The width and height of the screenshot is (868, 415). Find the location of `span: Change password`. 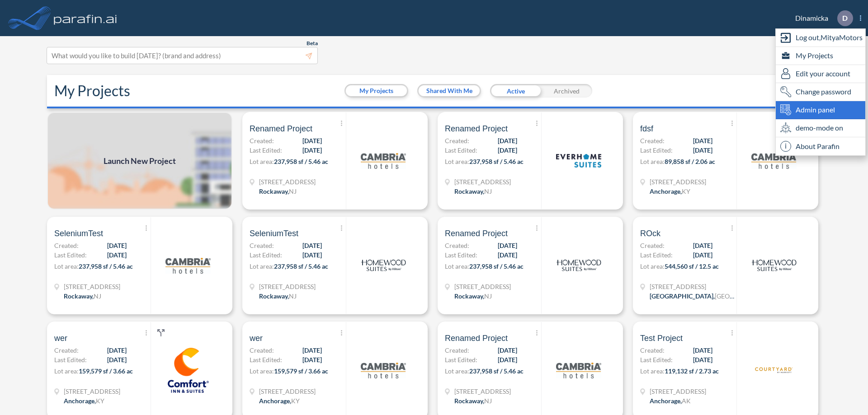

span: Change password is located at coordinates (824, 92).